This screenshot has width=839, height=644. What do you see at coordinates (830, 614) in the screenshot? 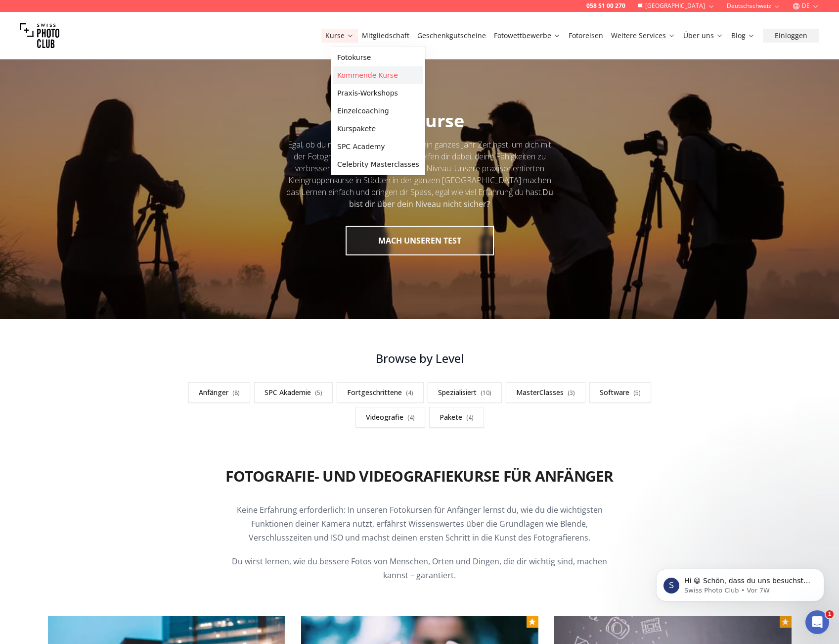
I see `span: 1` at bounding box center [830, 614].